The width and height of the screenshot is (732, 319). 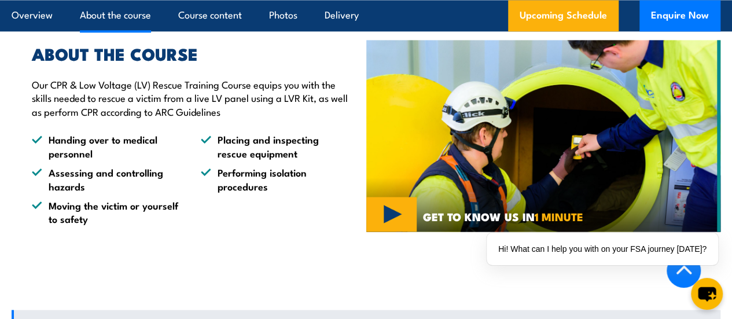 What do you see at coordinates (706, 293) in the screenshot?
I see `button: chat-button` at bounding box center [706, 293].